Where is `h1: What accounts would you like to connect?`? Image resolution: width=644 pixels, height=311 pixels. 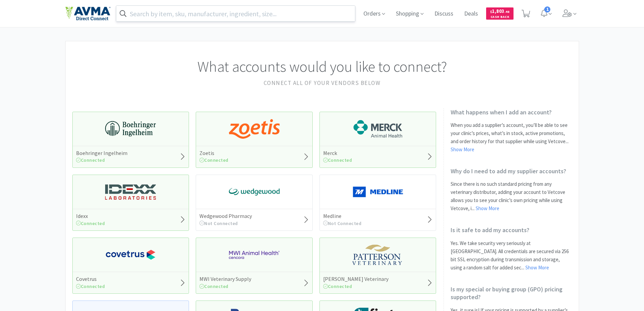
h1: What accounts would you like to connect? is located at coordinates (322, 67).